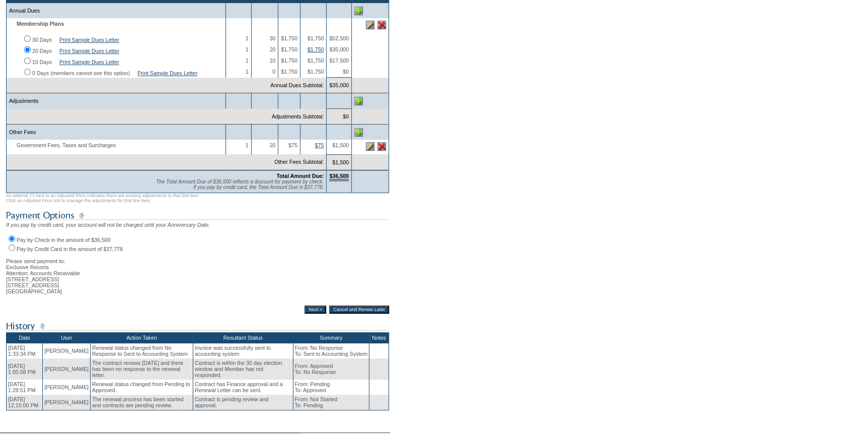 Image resolution: width=868 pixels, height=437 pixels. I want to click on th: Date, so click(25, 338).